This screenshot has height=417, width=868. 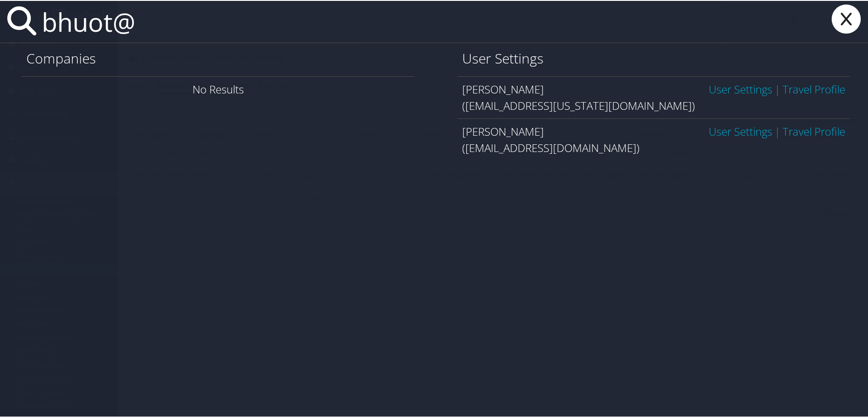 I want to click on h1: User Settings, so click(x=654, y=58).